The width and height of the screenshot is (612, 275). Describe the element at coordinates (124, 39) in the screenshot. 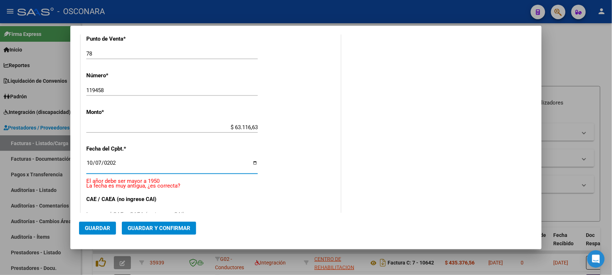

I see `p: Punto de Venta` at that location.